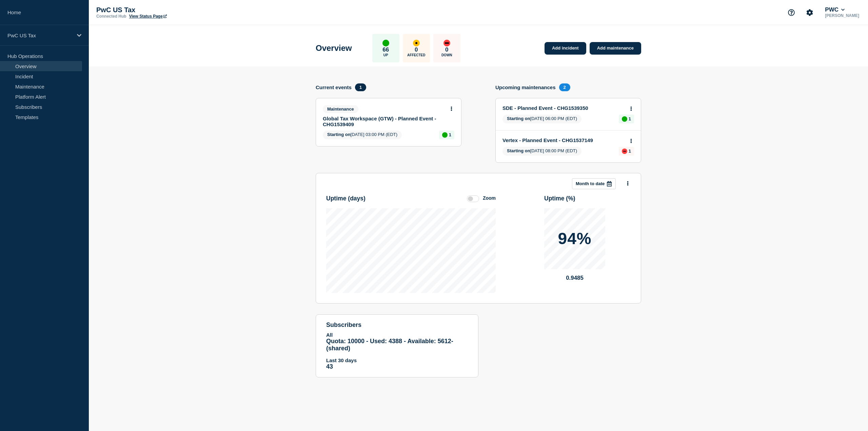 This screenshot has width=868, height=431. What do you see at coordinates (384, 121) in the screenshot?
I see `a: Global Tax Workspace (GTW) - Planned Event - CHG1539409` at bounding box center [384, 121].